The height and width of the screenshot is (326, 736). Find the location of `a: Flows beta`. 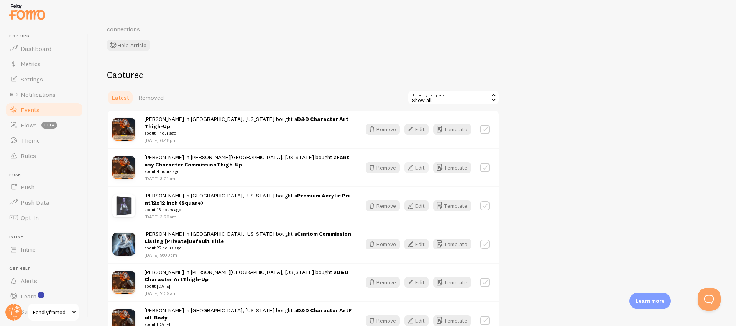

a: Flows beta is located at coordinates (44, 125).